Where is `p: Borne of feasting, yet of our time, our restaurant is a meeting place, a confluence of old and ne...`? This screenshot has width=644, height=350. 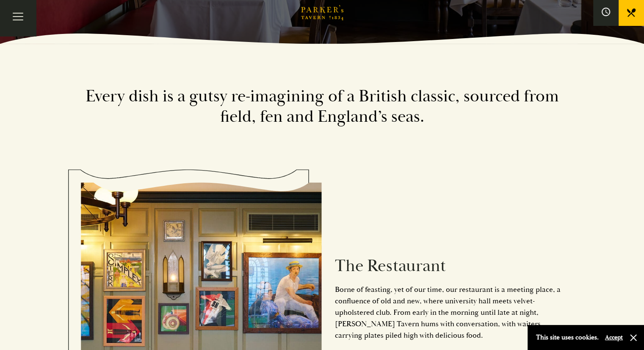 p: Borne of feasting, yet of our time, our restaurant is a meeting place, a confluence of old and ne... is located at coordinates (449, 312).